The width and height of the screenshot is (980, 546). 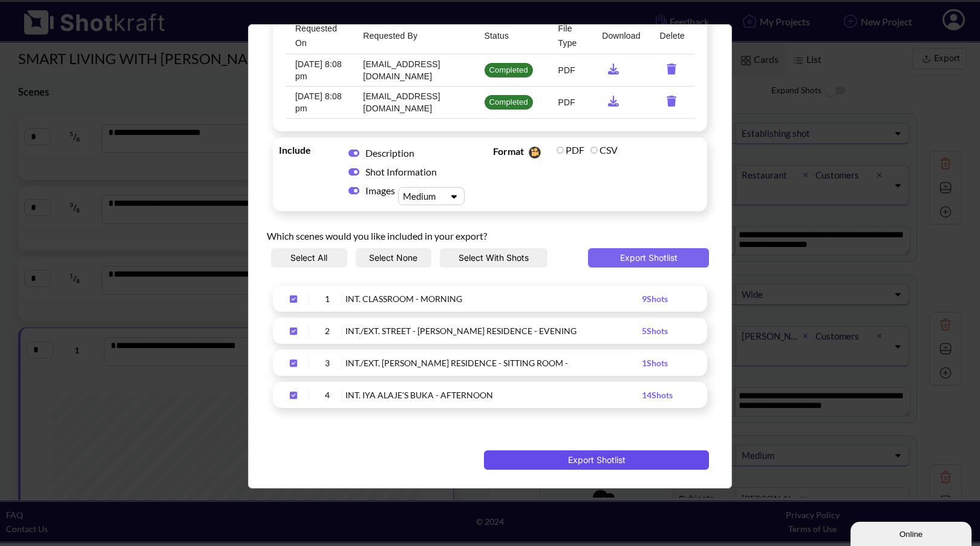 What do you see at coordinates (414, 36) in the screenshot?
I see `th: Requested By` at bounding box center [414, 36].